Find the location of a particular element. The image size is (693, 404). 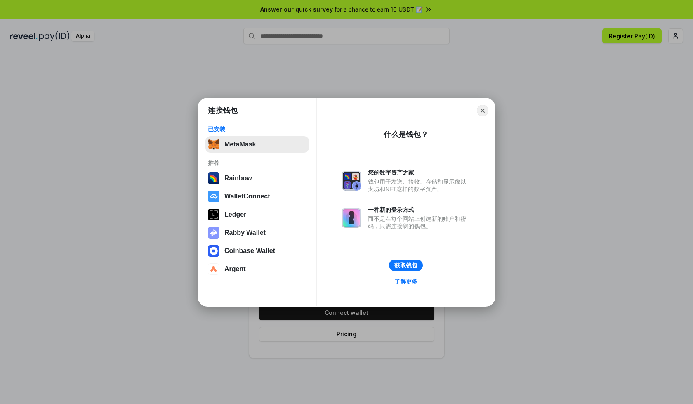

div: 什么是钱包？ is located at coordinates (406, 134).